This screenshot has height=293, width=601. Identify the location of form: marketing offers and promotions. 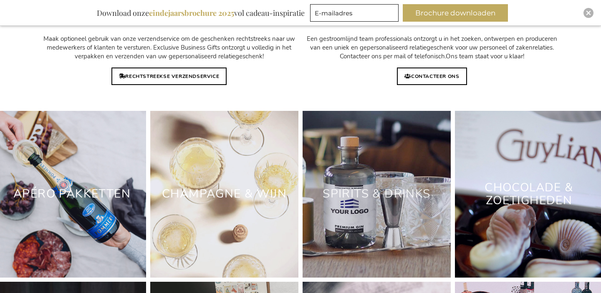
(356, 14).